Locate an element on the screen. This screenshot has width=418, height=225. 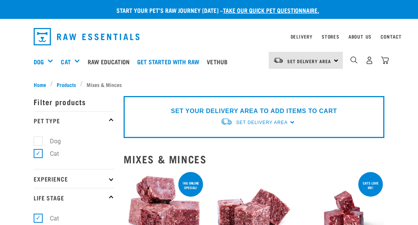
a: Get started with Raw is located at coordinates (170, 62).